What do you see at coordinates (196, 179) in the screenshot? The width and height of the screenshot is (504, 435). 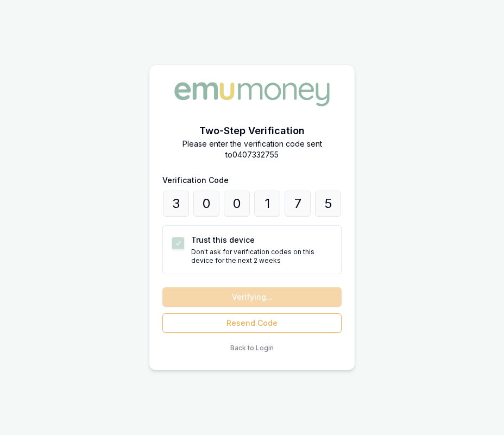 I see `label: Verification Code` at bounding box center [196, 179].